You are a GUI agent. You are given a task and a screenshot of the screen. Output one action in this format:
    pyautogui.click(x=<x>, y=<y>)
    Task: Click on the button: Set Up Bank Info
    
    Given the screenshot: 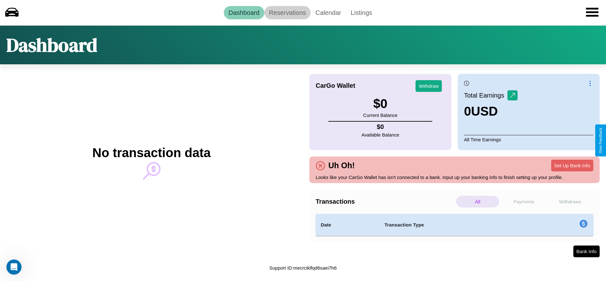 What is the action you would take?
    pyautogui.click(x=572, y=165)
    